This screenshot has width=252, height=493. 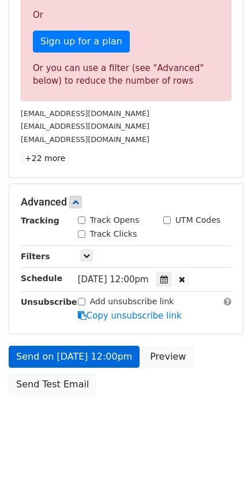 I want to click on a: Preview, so click(x=168, y=357).